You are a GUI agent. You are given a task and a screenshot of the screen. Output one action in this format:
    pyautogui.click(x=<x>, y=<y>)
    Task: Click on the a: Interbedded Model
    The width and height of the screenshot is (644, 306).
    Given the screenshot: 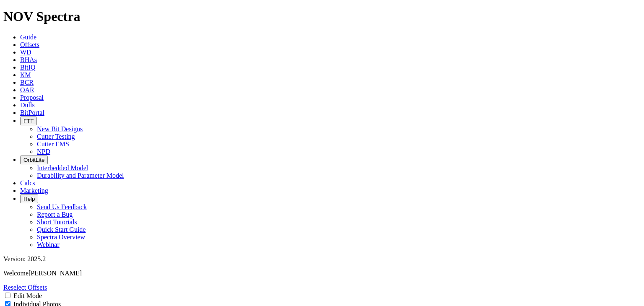 What is the action you would take?
    pyautogui.click(x=62, y=168)
    